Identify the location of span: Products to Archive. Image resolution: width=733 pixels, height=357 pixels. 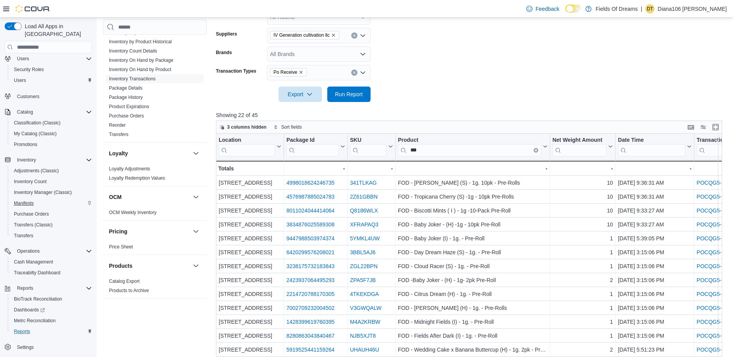
(129, 290).